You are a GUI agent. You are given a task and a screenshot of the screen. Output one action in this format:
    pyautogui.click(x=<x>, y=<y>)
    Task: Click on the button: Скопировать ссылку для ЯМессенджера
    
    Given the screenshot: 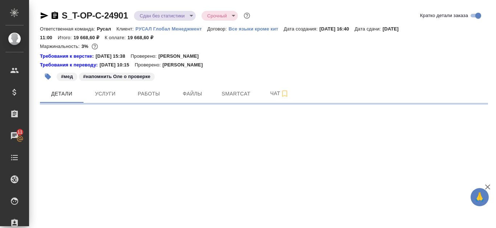 What is the action you would take?
    pyautogui.click(x=44, y=16)
    